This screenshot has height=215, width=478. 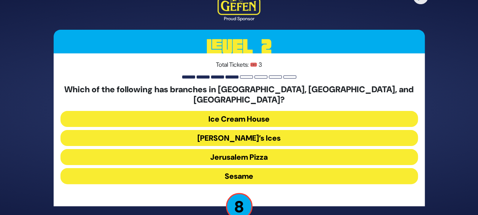 I want to click on button: Sesame, so click(x=239, y=176).